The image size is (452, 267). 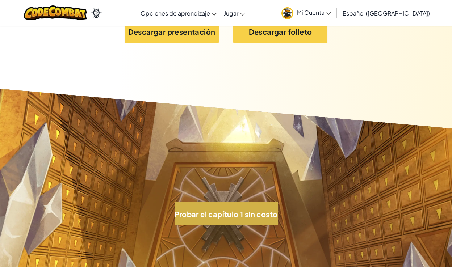 I want to click on a: Mi Cuenta, so click(x=306, y=13).